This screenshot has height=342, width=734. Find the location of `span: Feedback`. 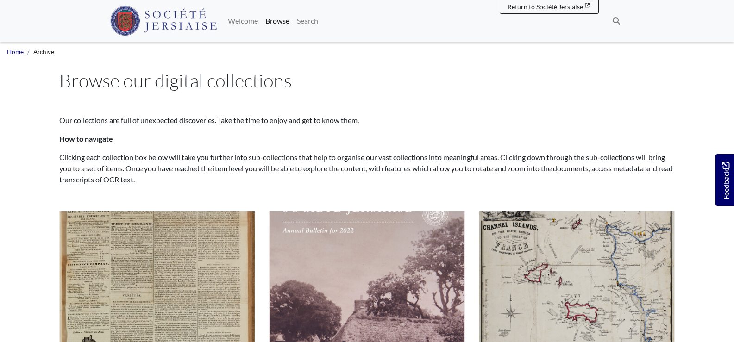

span: Feedback is located at coordinates (726, 180).